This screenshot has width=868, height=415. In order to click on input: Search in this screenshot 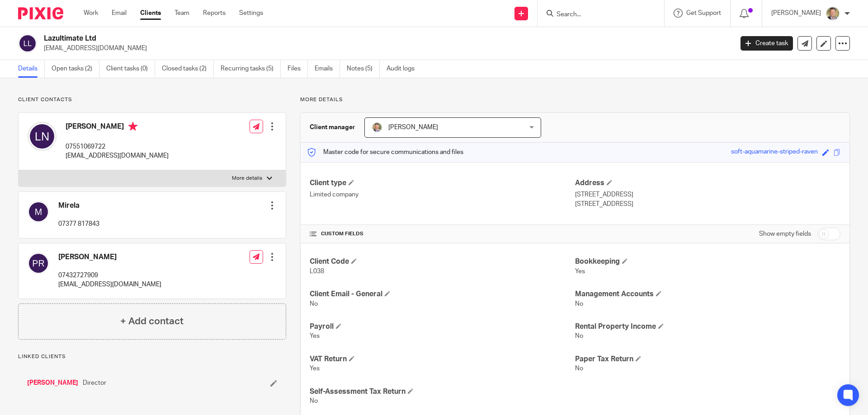, I will do `click(597, 15)`.